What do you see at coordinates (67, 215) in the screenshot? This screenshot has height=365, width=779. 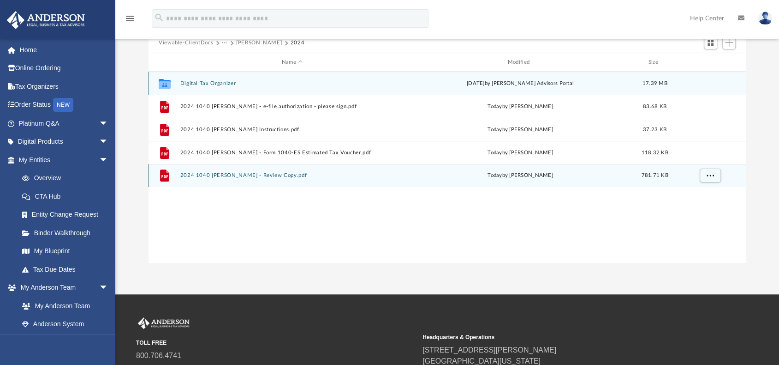 I see `a: Entity Change Request` at bounding box center [67, 215].